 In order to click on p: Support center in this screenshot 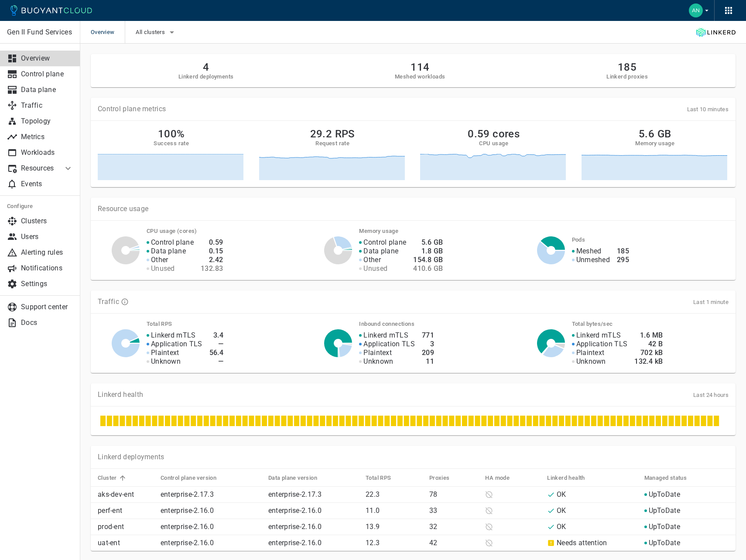, I will do `click(47, 307)`.